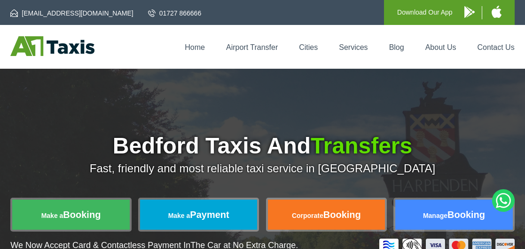 Image resolution: width=525 pixels, height=249 pixels. Describe the element at coordinates (307, 215) in the screenshot. I see `span: Corporate` at that location.